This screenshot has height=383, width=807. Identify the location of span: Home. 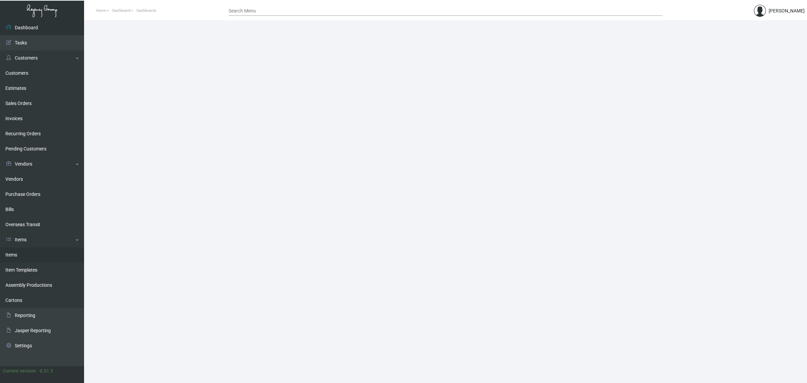
(101, 10).